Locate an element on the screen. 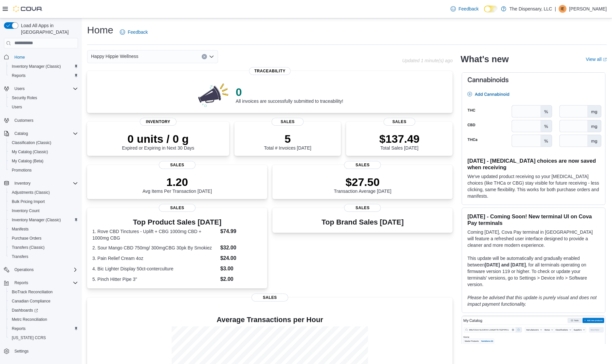 This screenshot has height=364, width=612. a: Settings is located at coordinates (21, 351).